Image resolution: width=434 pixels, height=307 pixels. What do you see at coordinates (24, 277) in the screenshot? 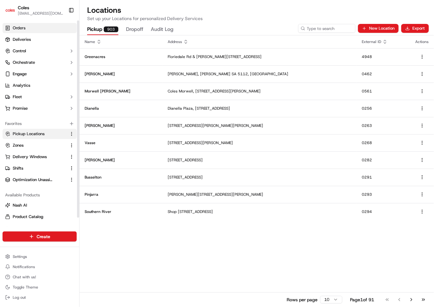
I see `span: Chat with us!` at bounding box center [24, 277].